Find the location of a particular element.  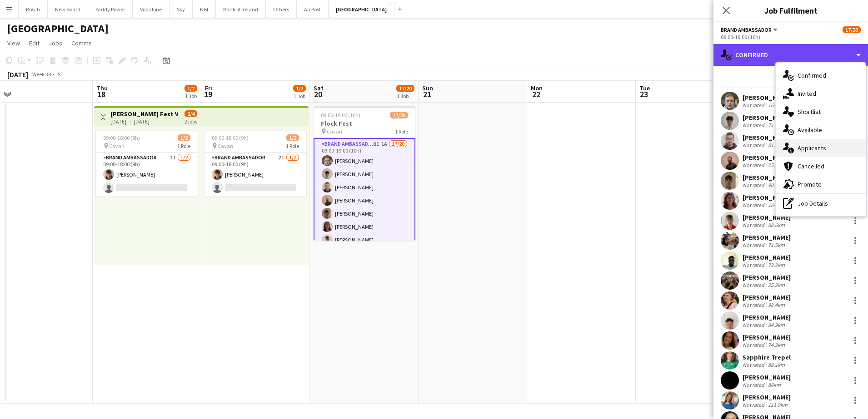

div: Available is located at coordinates (821, 130).